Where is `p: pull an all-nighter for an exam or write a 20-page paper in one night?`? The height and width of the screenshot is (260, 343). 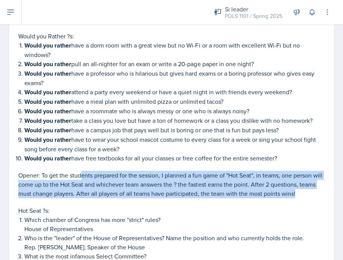 p: pull an all-nighter for an exam or write a 20-page paper in one night? is located at coordinates (174, 64).